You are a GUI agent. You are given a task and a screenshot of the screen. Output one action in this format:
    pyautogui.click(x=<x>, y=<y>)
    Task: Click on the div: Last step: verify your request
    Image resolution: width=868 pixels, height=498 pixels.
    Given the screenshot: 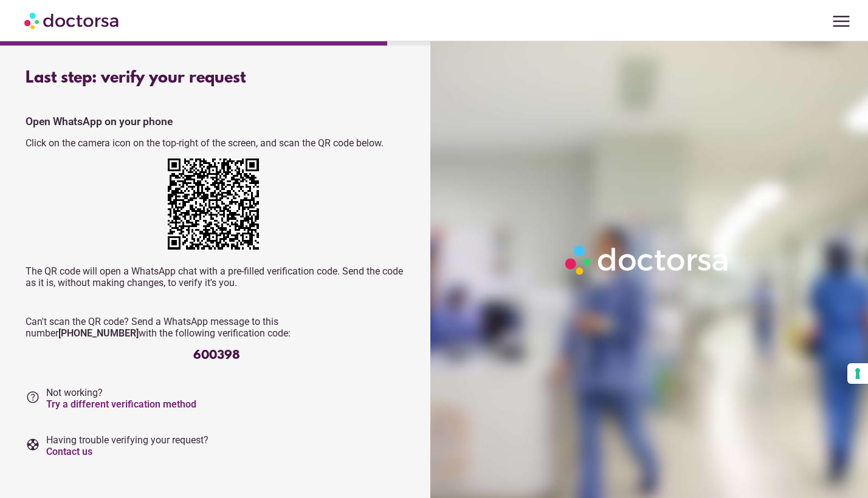 What is the action you would take?
    pyautogui.click(x=216, y=78)
    